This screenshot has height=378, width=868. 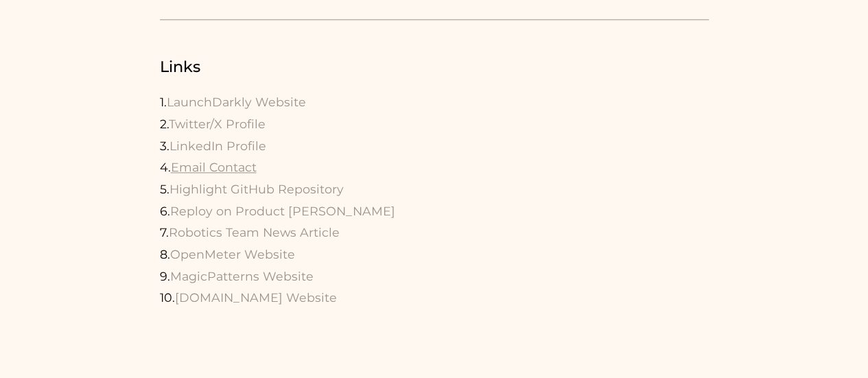 I want to click on a: Email Contact, so click(x=213, y=167).